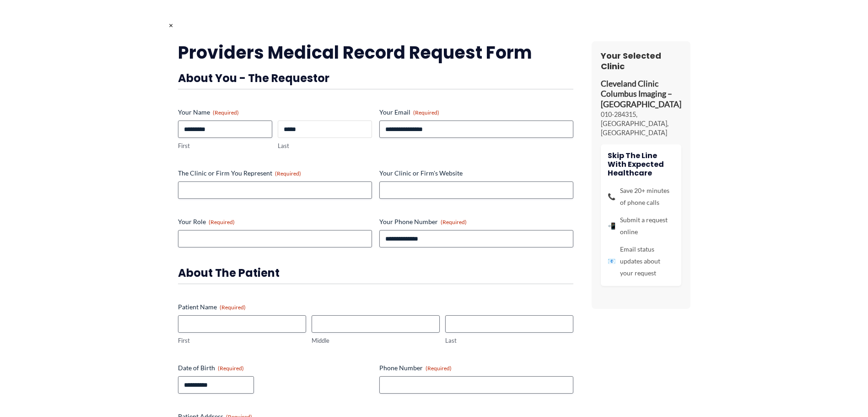 The height and width of the screenshot is (417, 868). What do you see at coordinates (275, 173) in the screenshot?
I see `label: The Clinic or Firm You Represent` at bounding box center [275, 173].